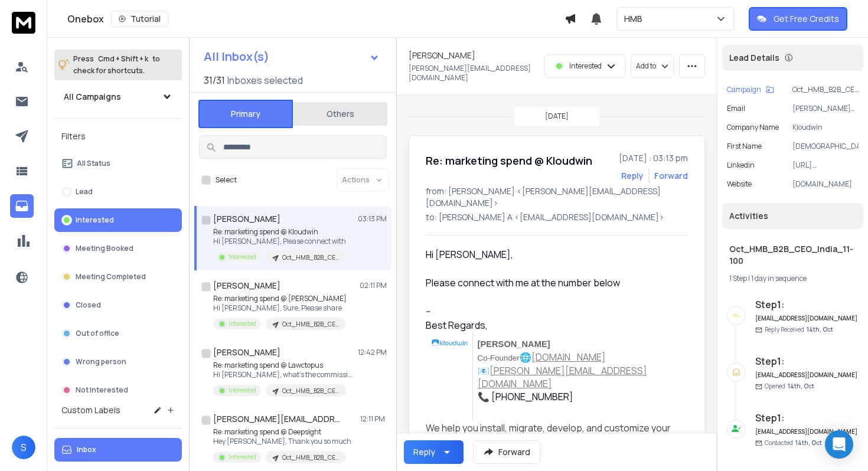 The height and width of the screenshot is (471, 868). Describe the element at coordinates (509, 161) in the screenshot. I see `h1: Re: marketing spend @ Kloudwin` at that location.